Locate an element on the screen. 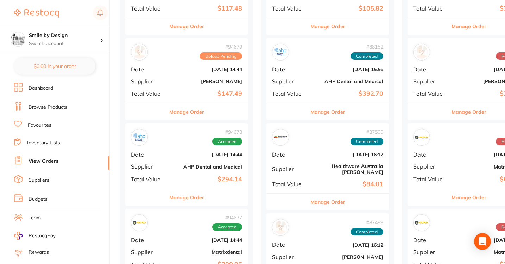  a: Budgets is located at coordinates (38, 199).